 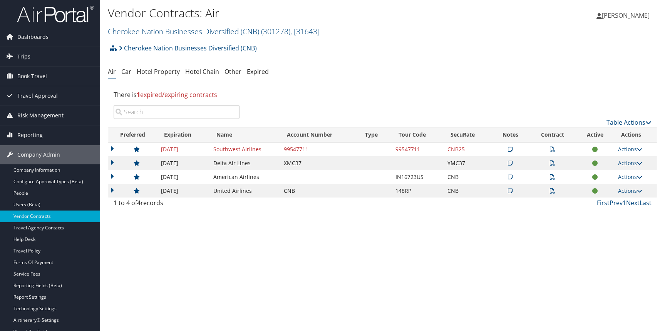 I want to click on span: Travel Approval, so click(x=37, y=96).